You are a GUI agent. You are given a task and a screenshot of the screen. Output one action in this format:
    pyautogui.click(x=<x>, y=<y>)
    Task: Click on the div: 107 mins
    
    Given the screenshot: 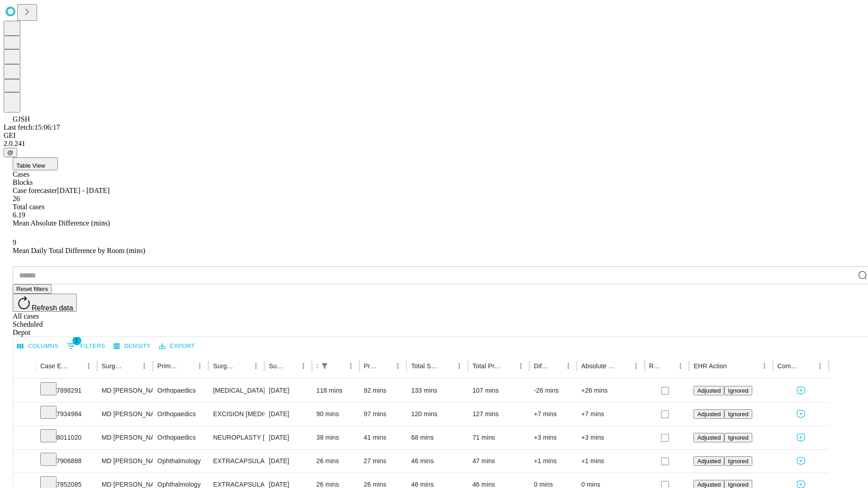 What is the action you would take?
    pyautogui.click(x=499, y=390)
    